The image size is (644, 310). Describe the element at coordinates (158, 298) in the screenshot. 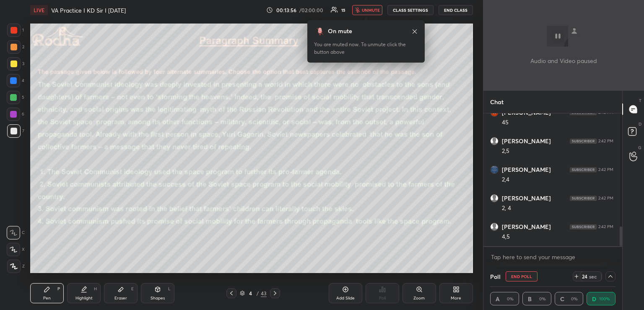

I see `div: Shapes` at that location.